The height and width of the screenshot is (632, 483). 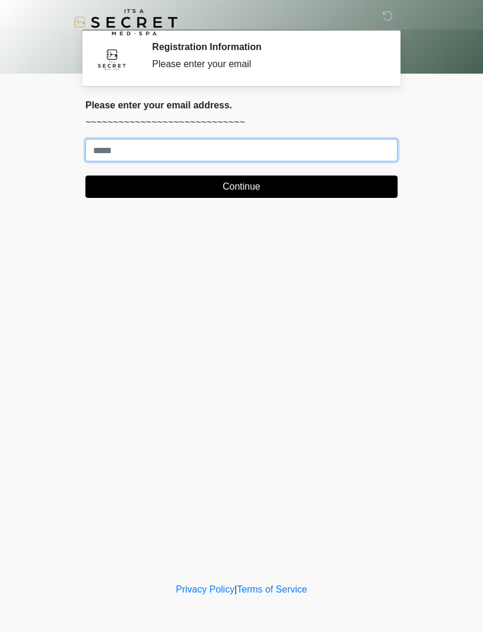 I want to click on h2: Please enter your email address., so click(x=242, y=105).